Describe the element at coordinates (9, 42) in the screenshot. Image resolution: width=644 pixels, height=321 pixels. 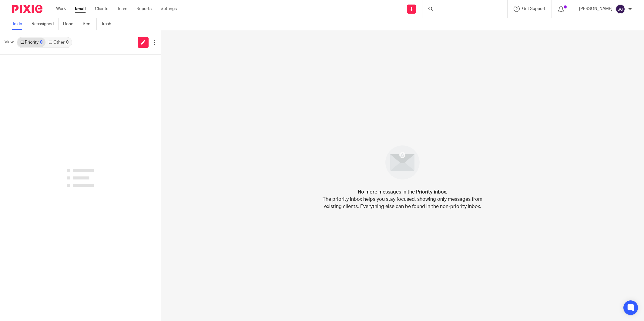
I see `span: View` at that location.